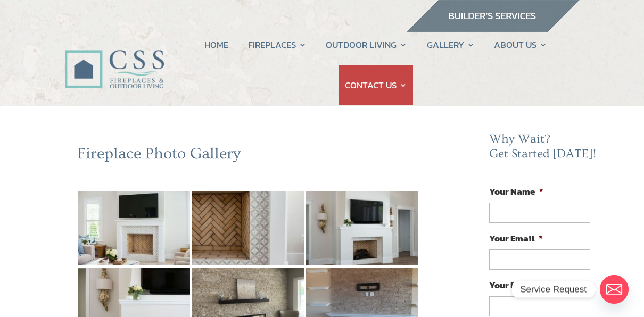  What do you see at coordinates (114, 58) in the screenshot?
I see `img: CSS Fireplaces & Outdoor Living (Formerly Construction Solutions & Supply)- Jacksonville Ormond B...` at bounding box center [114, 58].